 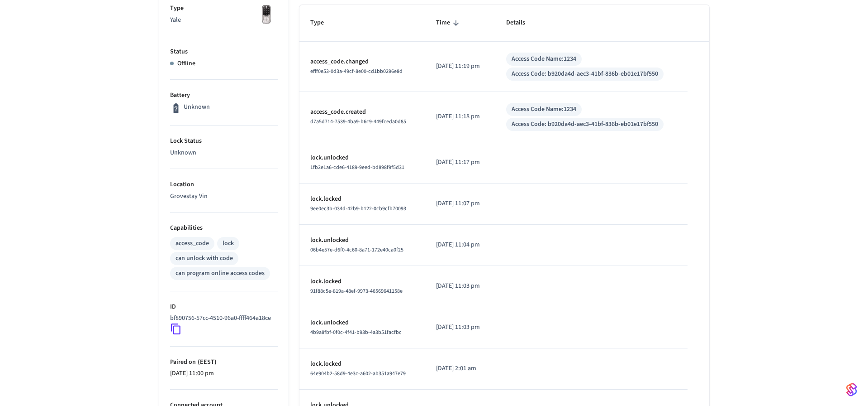 I want to click on img: SeamLogoGradient.69752ec5.svg, so click(x=852, y=390).